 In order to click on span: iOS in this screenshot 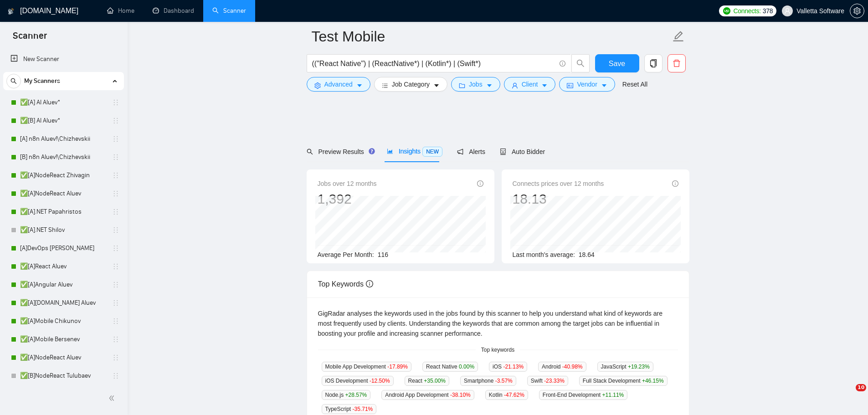, I will do `click(508, 367)`.